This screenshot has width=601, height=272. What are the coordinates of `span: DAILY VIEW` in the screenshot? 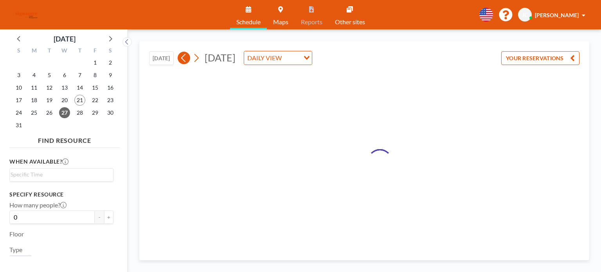 It's located at (265, 58).